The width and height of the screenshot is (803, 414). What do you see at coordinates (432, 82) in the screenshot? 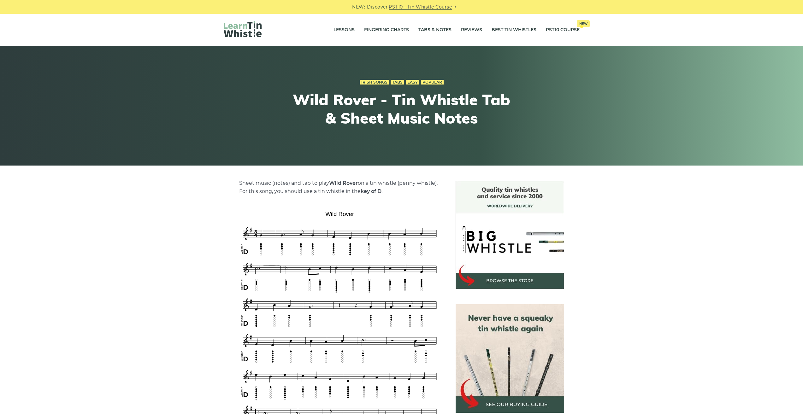
I see `a: Popular` at bounding box center [432, 82].